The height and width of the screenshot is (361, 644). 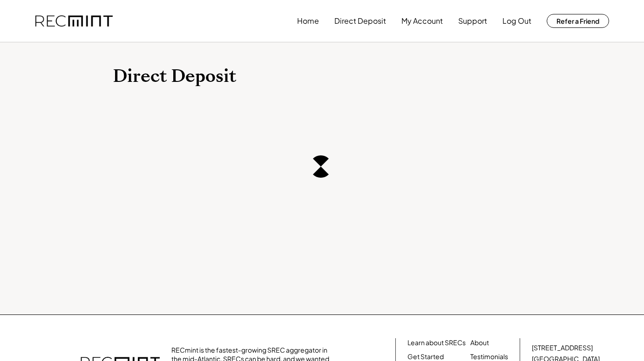 I want to click on a: About, so click(x=479, y=343).